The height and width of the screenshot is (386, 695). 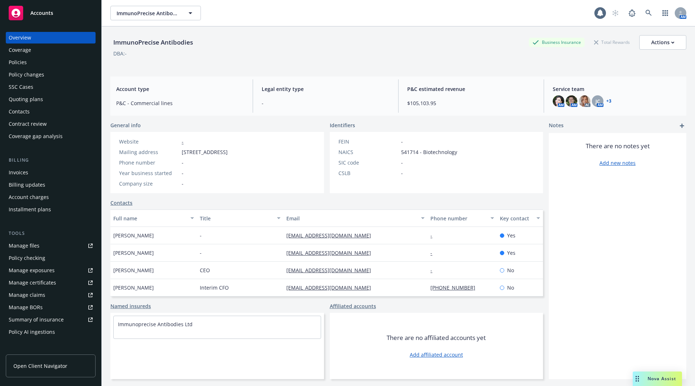 I want to click on span: $105,103.95, so click(x=471, y=103).